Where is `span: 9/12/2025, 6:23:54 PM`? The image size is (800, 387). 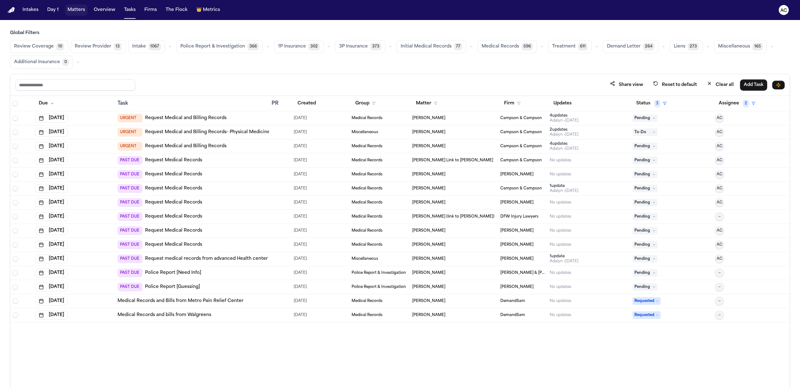
span: 9/12/2025, 6:23:54 PM is located at coordinates (300, 315).